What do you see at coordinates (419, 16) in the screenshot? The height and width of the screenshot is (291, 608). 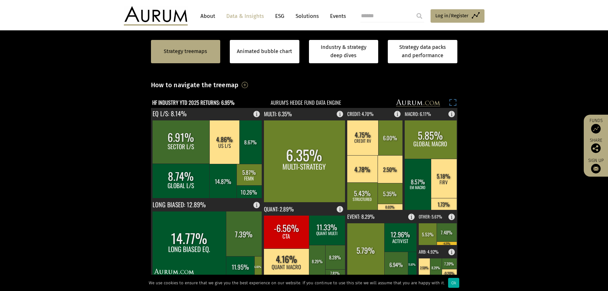 I see `input: Submit` at bounding box center [419, 16].